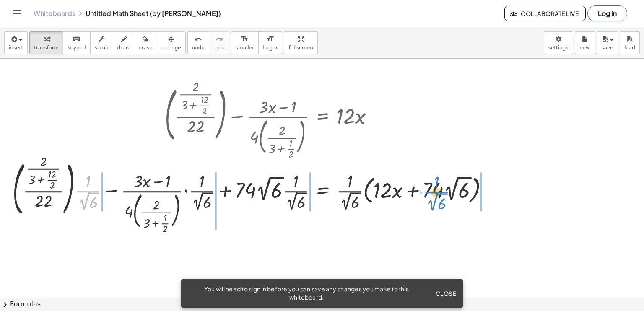 Image resolution: width=644 pixels, height=311 pixels. Describe the element at coordinates (559, 43) in the screenshot. I see `button: settings` at that location.